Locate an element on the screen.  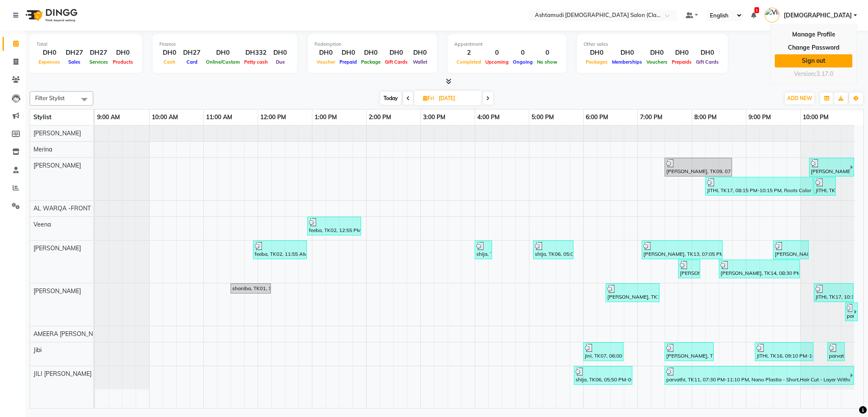
span: Today is located at coordinates (391, 98).